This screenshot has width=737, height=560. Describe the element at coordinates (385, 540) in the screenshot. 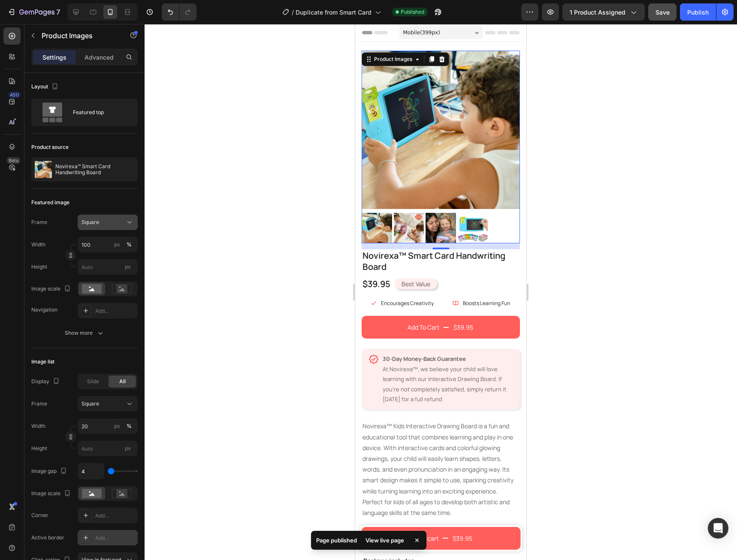

I see `div: View live page` at that location.